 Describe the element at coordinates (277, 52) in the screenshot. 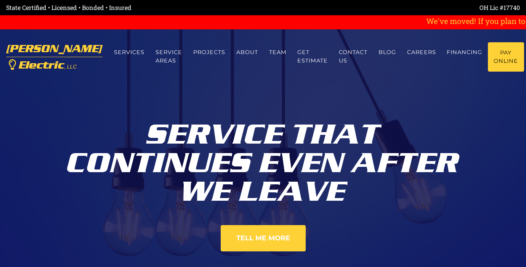

I see `a: Team` at that location.